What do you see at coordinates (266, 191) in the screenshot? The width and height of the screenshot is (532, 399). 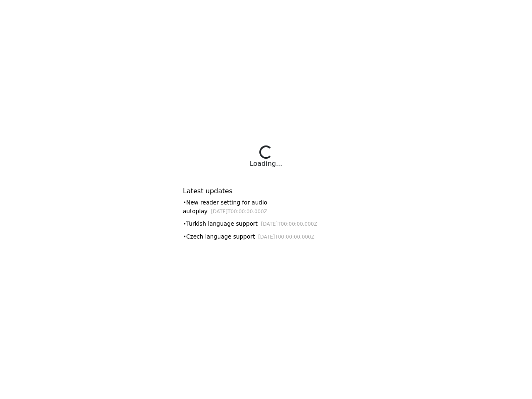 I see `h6: Latest updates` at bounding box center [266, 191].